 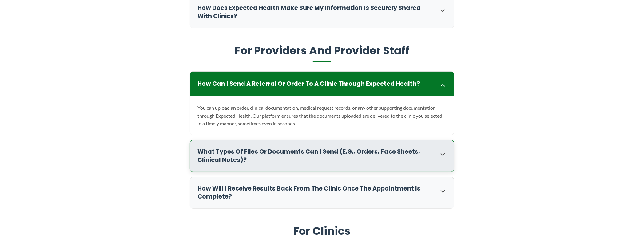 I want to click on h3: How can I send a referral or order to a clinic through Expected Health?, so click(x=315, y=84).